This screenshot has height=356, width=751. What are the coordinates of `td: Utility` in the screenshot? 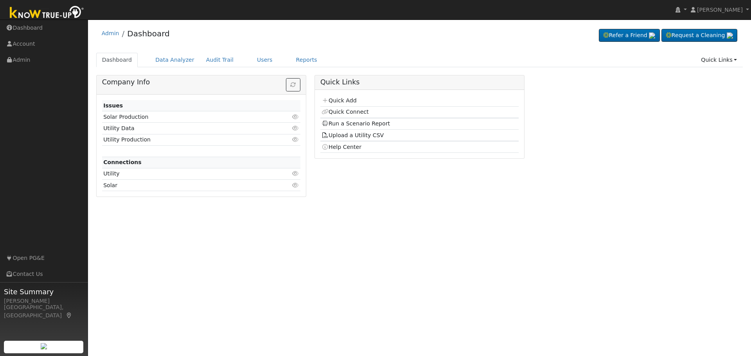 It's located at (185, 174).